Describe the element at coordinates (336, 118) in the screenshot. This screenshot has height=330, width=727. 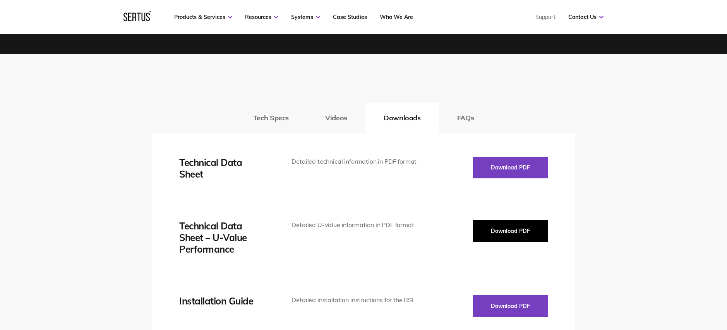
I see `button: Videos` at that location.